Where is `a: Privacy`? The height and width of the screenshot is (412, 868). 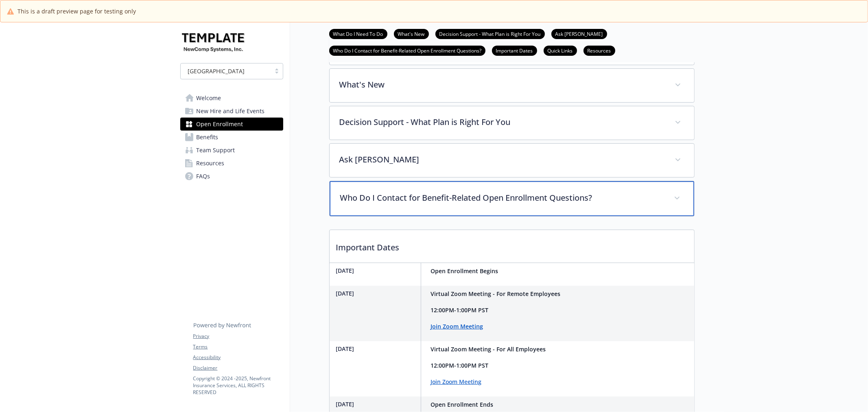 a: Privacy is located at coordinates (238, 336).